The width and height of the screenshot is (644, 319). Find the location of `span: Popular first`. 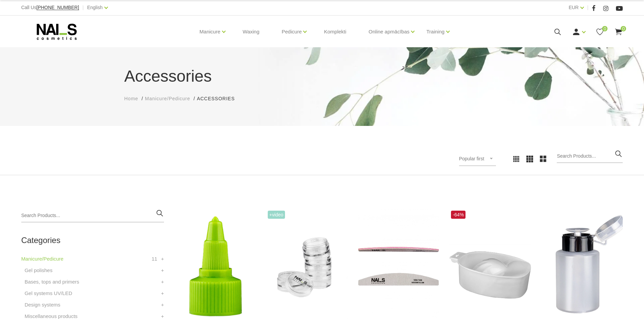

span: Popular first is located at coordinates (472, 159).